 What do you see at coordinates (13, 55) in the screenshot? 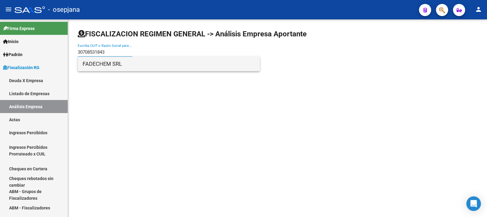
I see `span: Padrón` at bounding box center [13, 55].